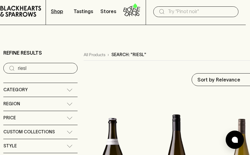  What do you see at coordinates (40, 145) in the screenshot?
I see `div: Style` at bounding box center [40, 145].